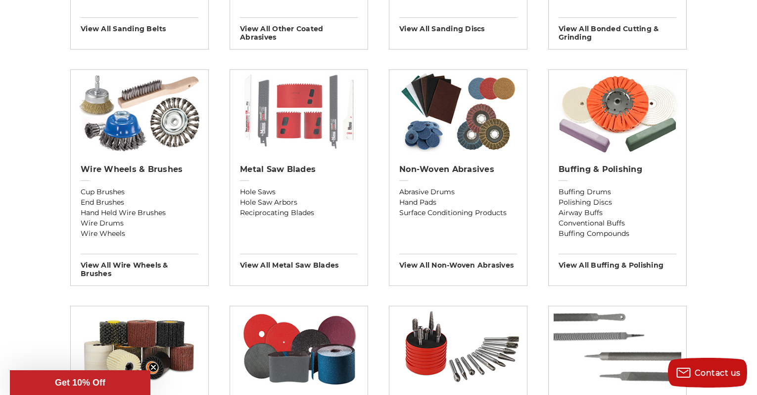 The width and height of the screenshot is (757, 395). What do you see at coordinates (458, 261) in the screenshot?
I see `h3: View All non-woven abrasives` at bounding box center [458, 261].